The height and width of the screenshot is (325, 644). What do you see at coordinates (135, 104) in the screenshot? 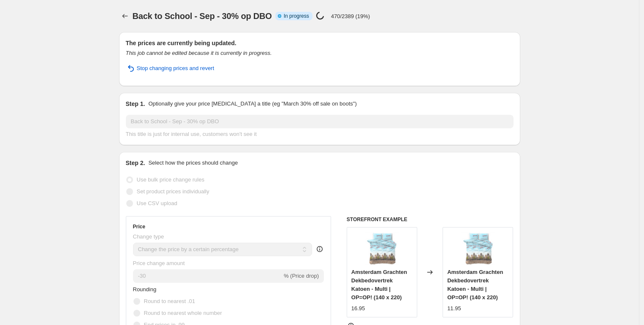
I see `h2: Step 1.` at bounding box center [135, 104].